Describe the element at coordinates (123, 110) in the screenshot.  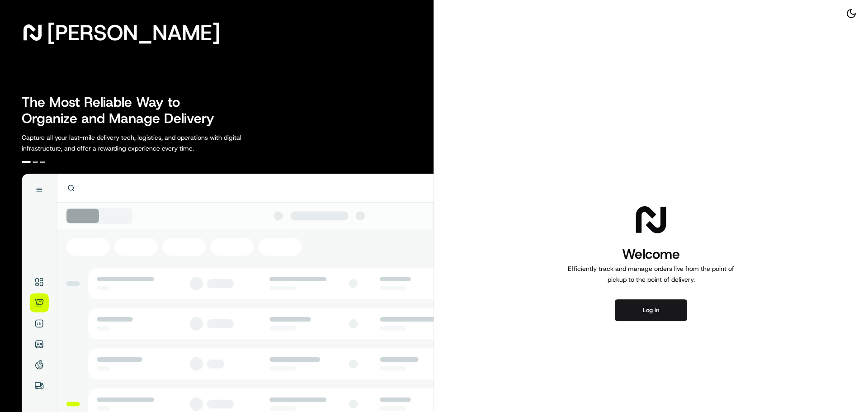
I see `h2: The Most Reliable Way to Organize and Manage Delivery` at that location.